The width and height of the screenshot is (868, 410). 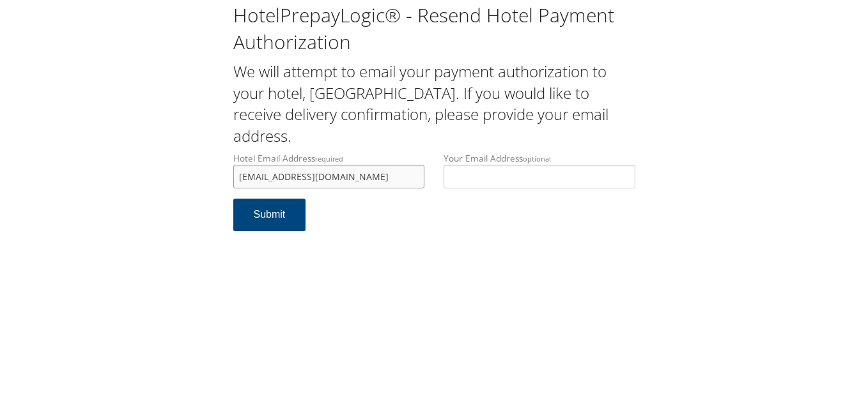 I want to click on small: required, so click(x=329, y=158).